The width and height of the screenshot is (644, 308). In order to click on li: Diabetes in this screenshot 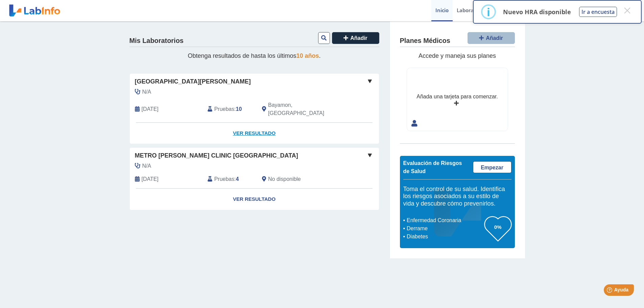, I will do `click(444, 237)`.